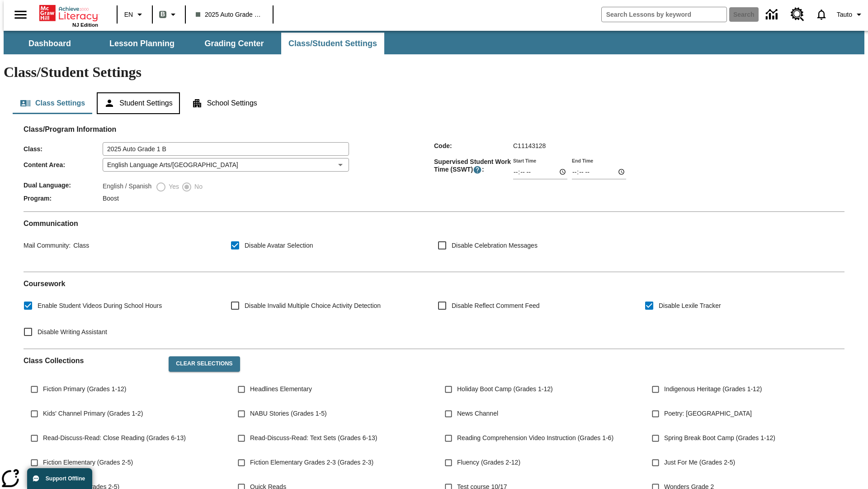  I want to click on span: Disable Avatar Selection, so click(279, 245).